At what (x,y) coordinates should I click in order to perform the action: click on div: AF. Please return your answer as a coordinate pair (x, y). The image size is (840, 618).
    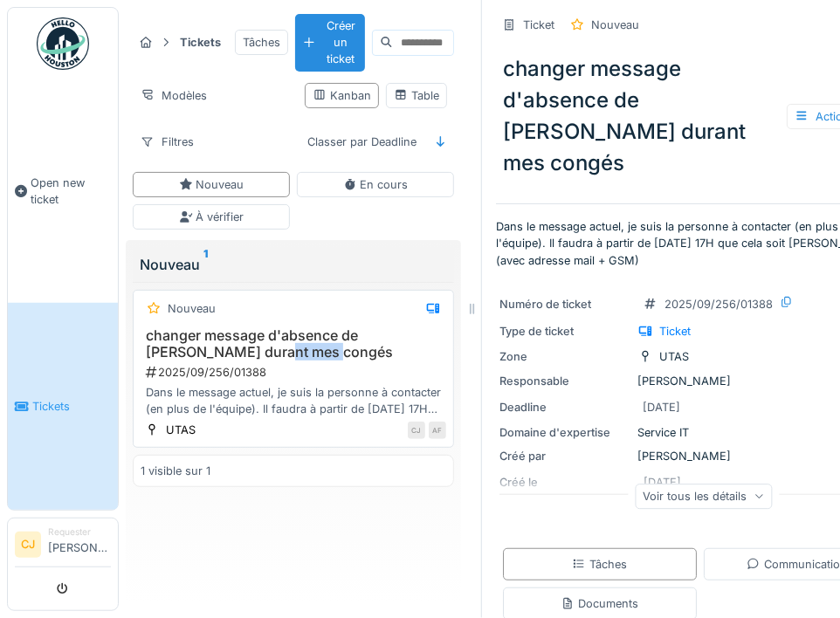
    Looking at the image, I should click on (437, 430).